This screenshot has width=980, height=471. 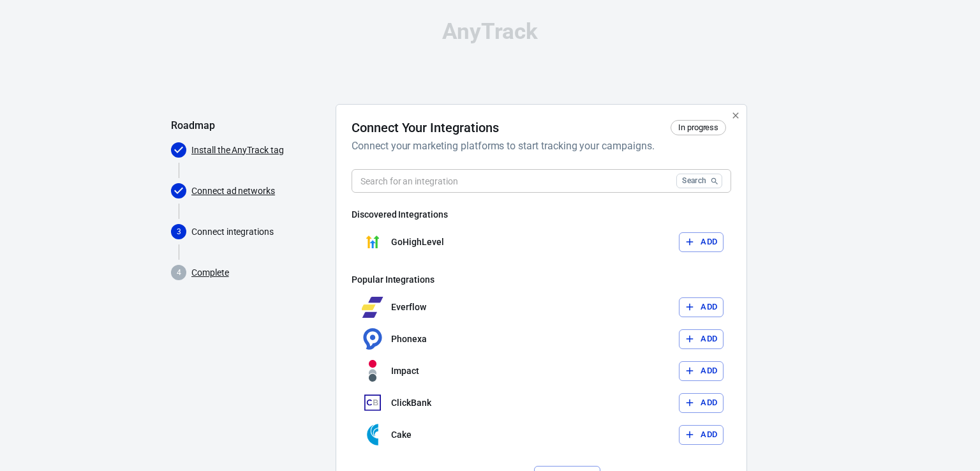 I want to click on p: Cake, so click(x=401, y=435).